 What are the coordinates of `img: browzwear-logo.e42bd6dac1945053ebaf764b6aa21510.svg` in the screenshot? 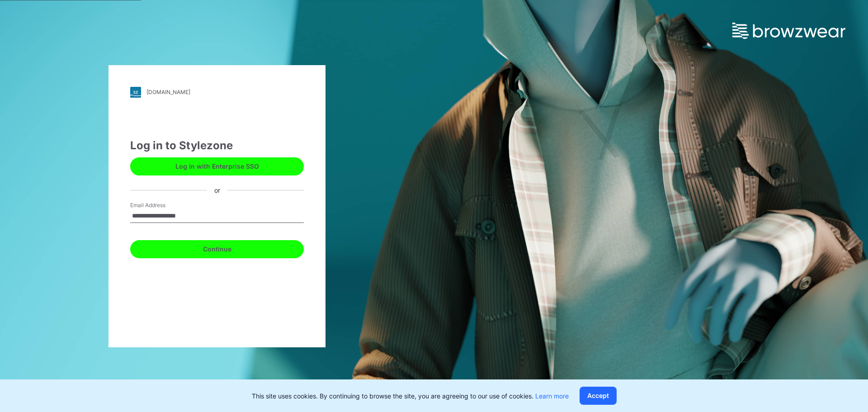 It's located at (789, 31).